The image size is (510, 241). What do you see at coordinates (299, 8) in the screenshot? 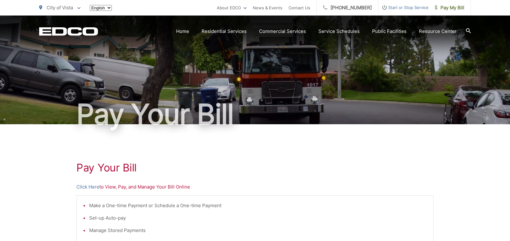
I see `a: Contact Us` at bounding box center [299, 8].